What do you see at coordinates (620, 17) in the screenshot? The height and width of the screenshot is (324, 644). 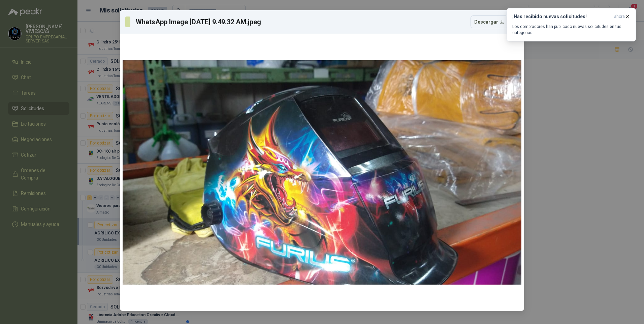 I see `span: ahora` at bounding box center [620, 17].